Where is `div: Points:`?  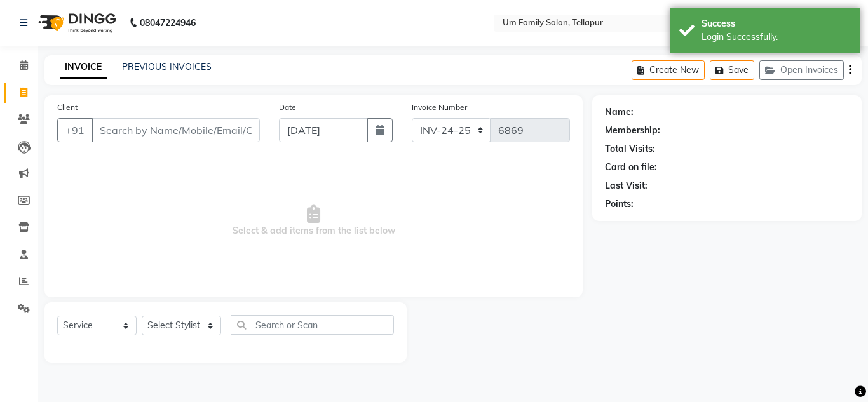
div: Points: is located at coordinates (619, 204).